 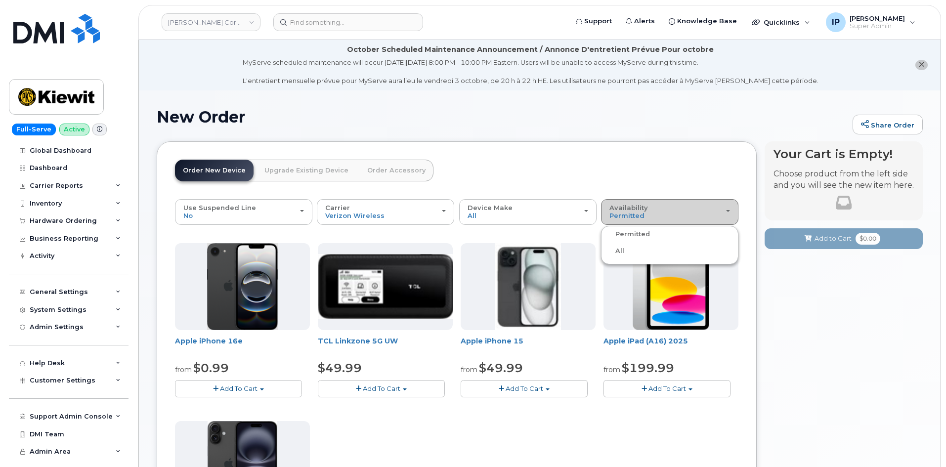 I want to click on img: linkzone5g.png, so click(x=385, y=287).